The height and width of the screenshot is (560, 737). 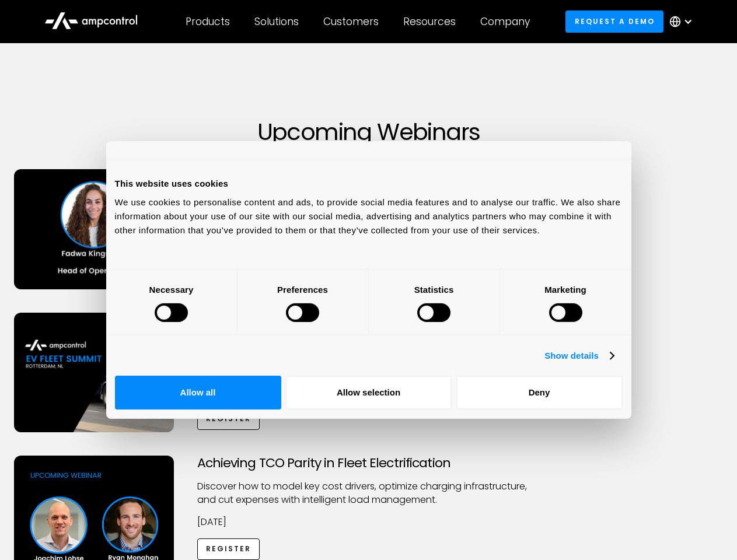 I want to click on div: Company, so click(x=505, y=22).